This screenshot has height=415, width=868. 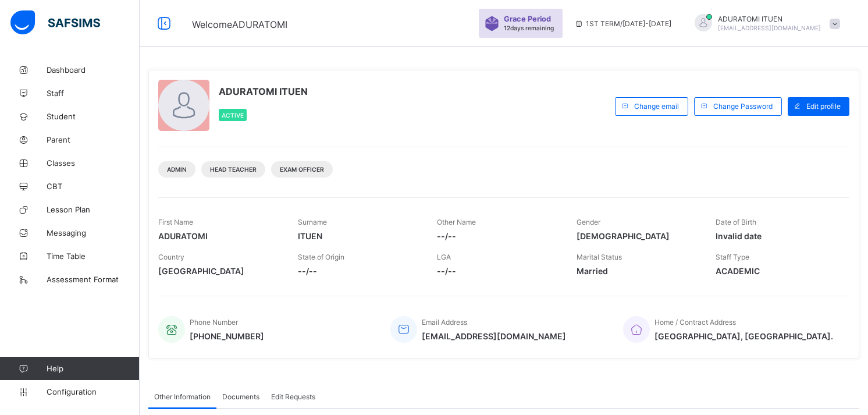 I want to click on span: Surname, so click(x=312, y=222).